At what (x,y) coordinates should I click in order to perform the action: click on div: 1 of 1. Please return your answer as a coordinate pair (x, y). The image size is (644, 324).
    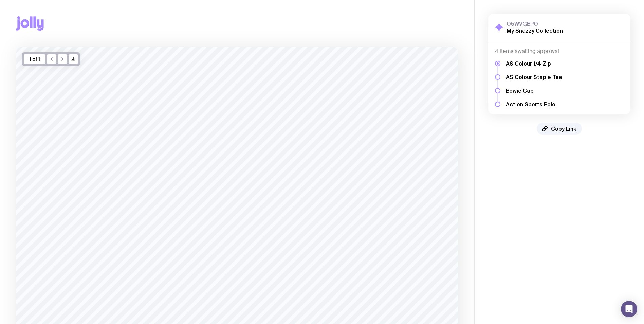
    Looking at the image, I should click on (35, 59).